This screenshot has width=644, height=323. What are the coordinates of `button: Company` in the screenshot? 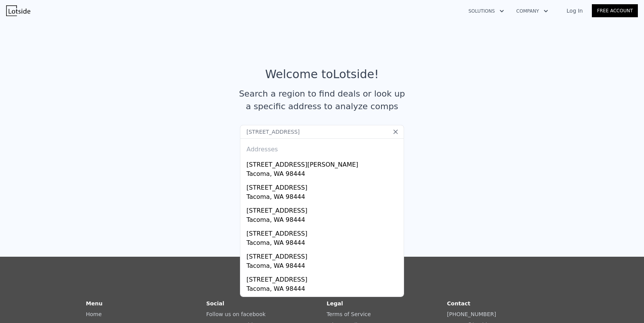 It's located at (532, 11).